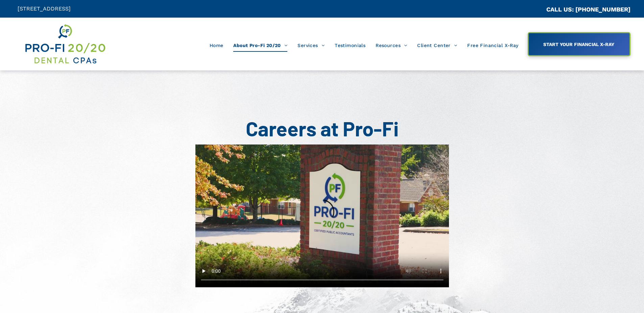 This screenshot has height=313, width=644. Describe the element at coordinates (216, 46) in the screenshot. I see `a: Home` at that location.